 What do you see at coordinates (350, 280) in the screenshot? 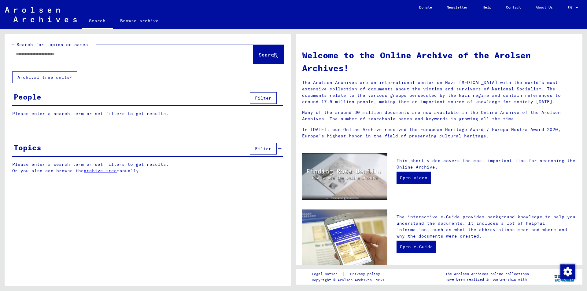
I see `p: Copyright © Arolsen Archives, 2021` at bounding box center [350, 280].